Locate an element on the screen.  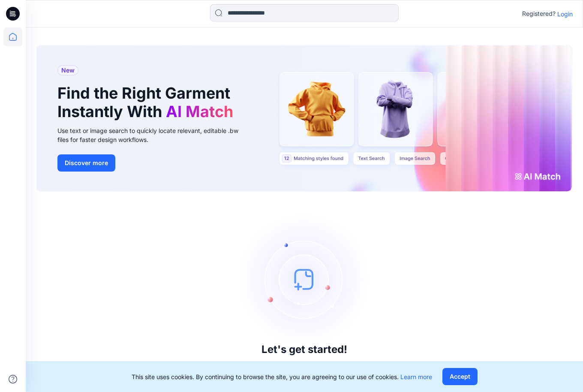
h1: Find the Right Garment Instantly With is located at coordinates (147, 103).